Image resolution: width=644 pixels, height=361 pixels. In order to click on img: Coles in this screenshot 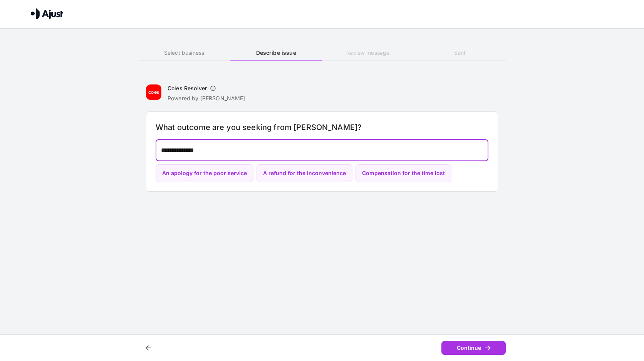, I will do `click(154, 92)`.